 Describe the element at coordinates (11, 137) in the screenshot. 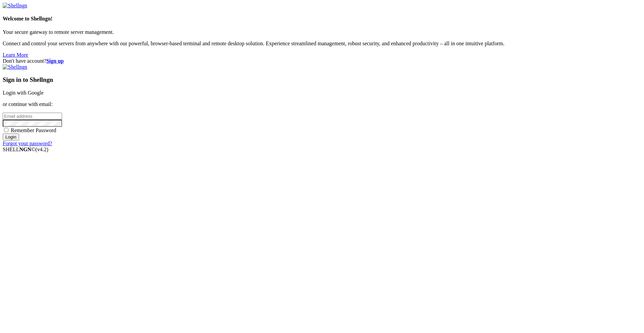

I see `input: Login` at that location.